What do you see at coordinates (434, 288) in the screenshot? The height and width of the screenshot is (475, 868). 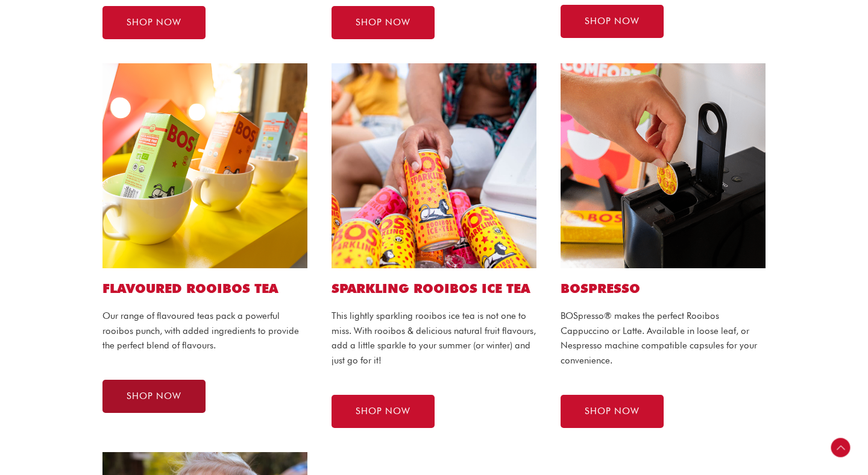 I see `h2: SPARKLING ROOIBOS ICE TEA` at bounding box center [434, 288].